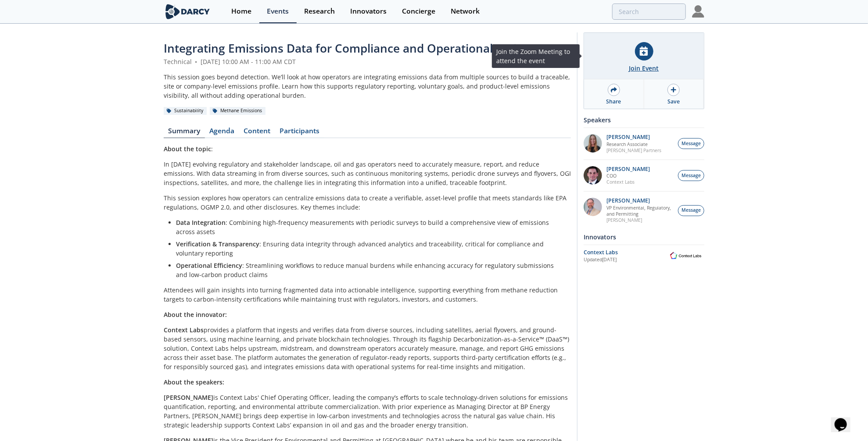 This screenshot has height=441, width=868. What do you see at coordinates (593, 207) in the screenshot?
I see `img: ed2b4adb-f152-4947-b39b-7b15fa9ececc` at bounding box center [593, 207].